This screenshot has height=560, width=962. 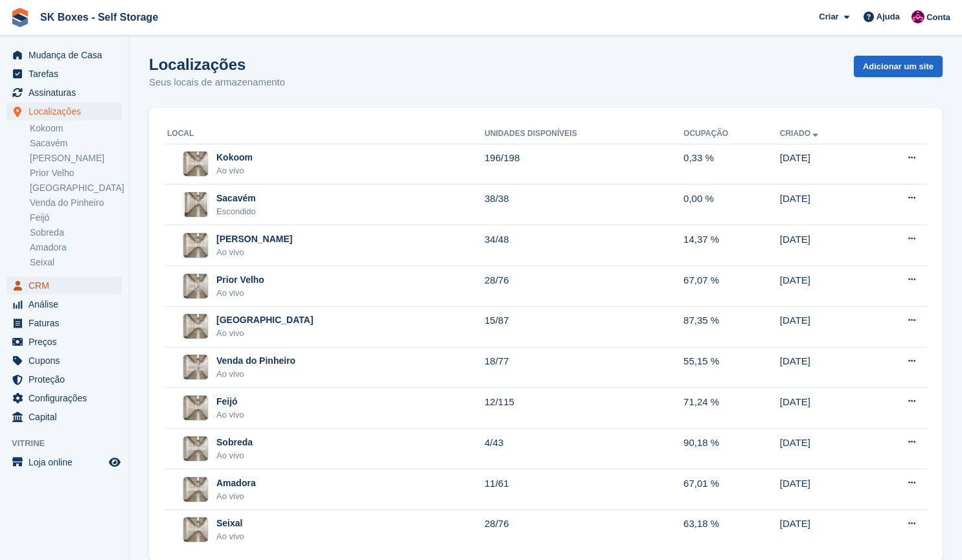 What do you see at coordinates (898, 66) in the screenshot?
I see `a: Adicionar um site` at bounding box center [898, 66].